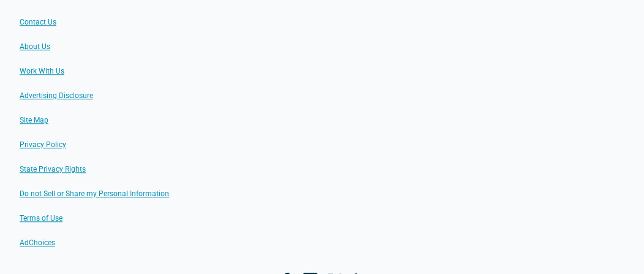 This screenshot has height=274, width=644. I want to click on a: About Us, so click(35, 46).